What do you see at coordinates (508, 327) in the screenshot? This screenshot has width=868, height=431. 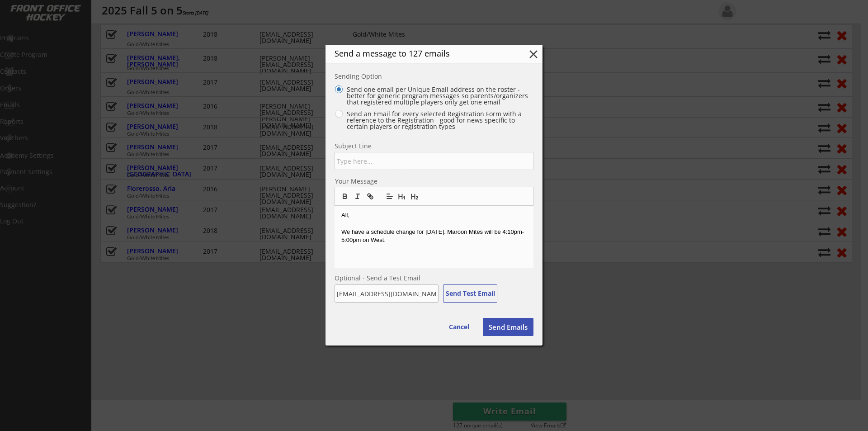 I see `button: Send Emails` at bounding box center [508, 327].